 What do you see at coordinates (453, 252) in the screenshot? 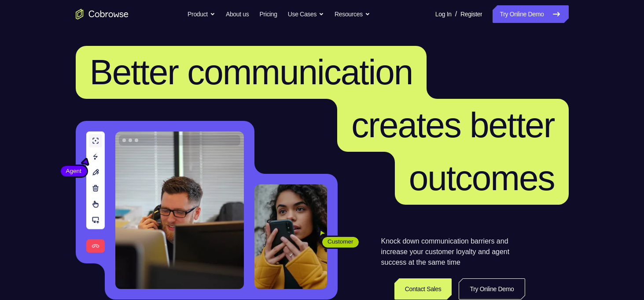
I see `p: Knock down communication barriers and increase your customer loyalty and agent success at the sam...` at bounding box center [453, 252].